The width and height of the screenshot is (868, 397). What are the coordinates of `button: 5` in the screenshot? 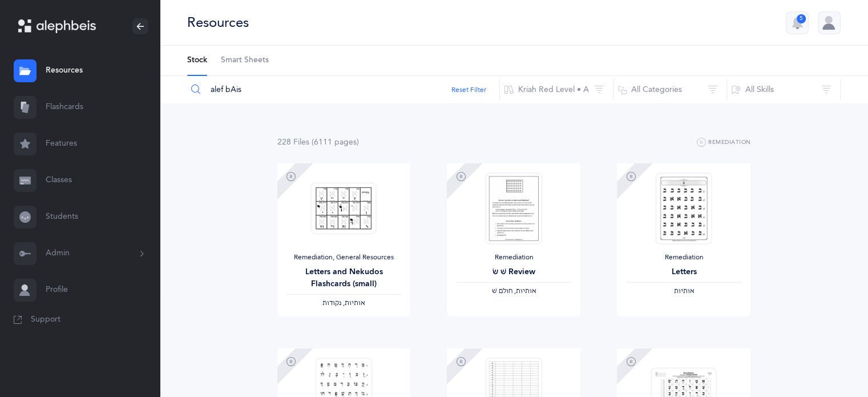 It's located at (797, 23).